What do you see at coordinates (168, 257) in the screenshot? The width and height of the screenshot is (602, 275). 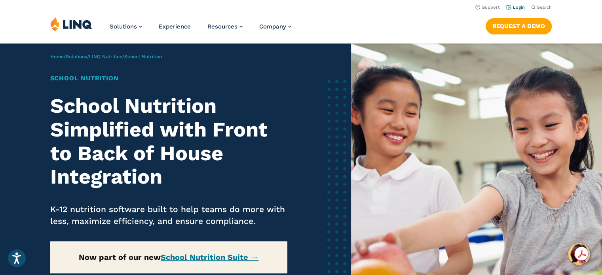 I see `strong: Now part of our new` at bounding box center [168, 257].